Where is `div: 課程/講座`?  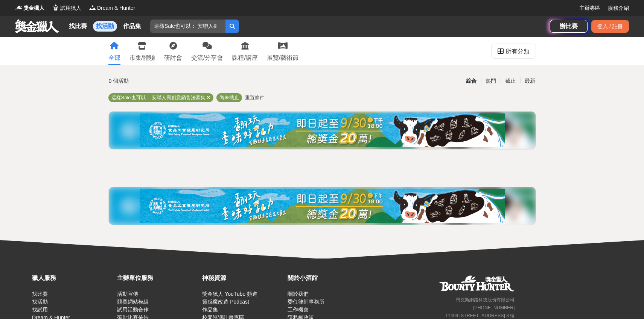
div: 課程/講座 is located at coordinates (245, 58).